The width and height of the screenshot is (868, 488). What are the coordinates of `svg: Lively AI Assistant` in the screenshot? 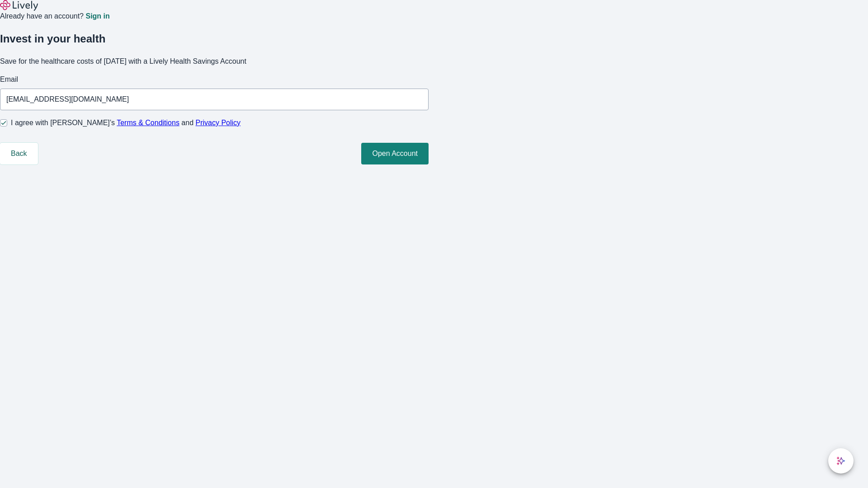 It's located at (841, 461).